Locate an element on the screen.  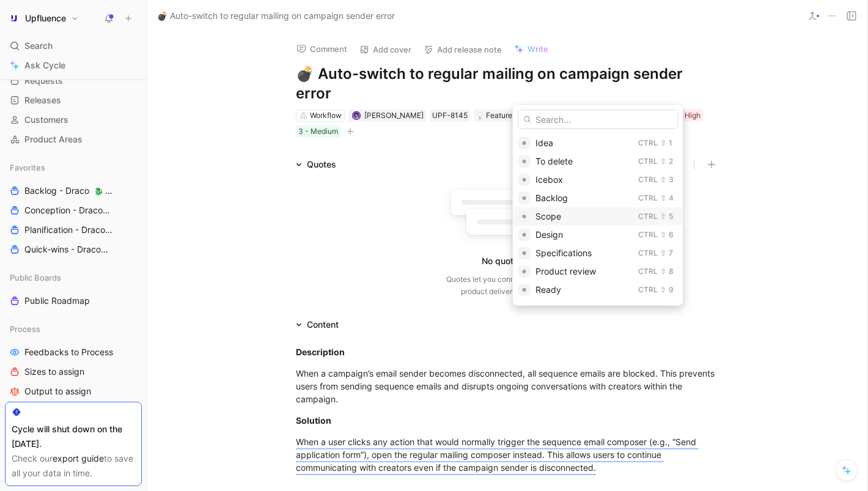
span: Ready is located at coordinates (548, 289).